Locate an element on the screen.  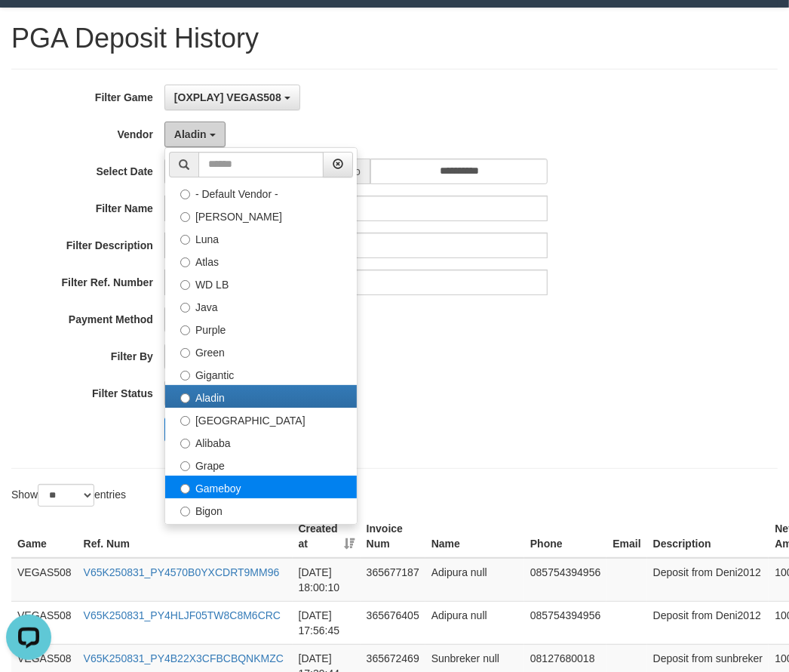
button: Open LiveChat chat widget is located at coordinates (29, 29).